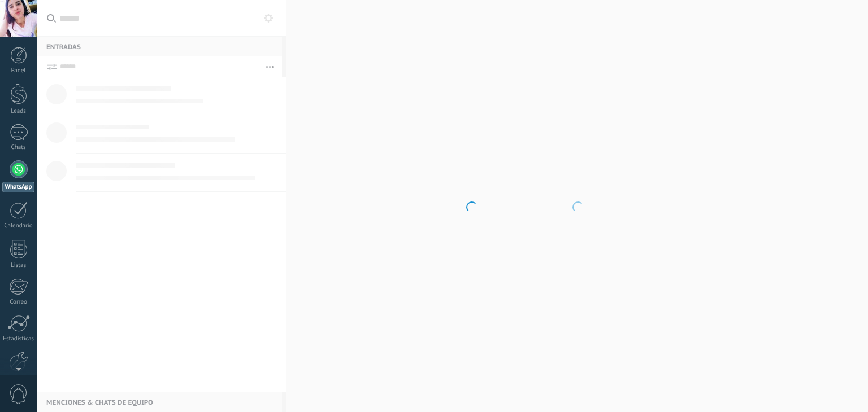 This screenshot has width=868, height=412. Describe the element at coordinates (19, 70) in the screenshot. I see `div: Panel` at that location.